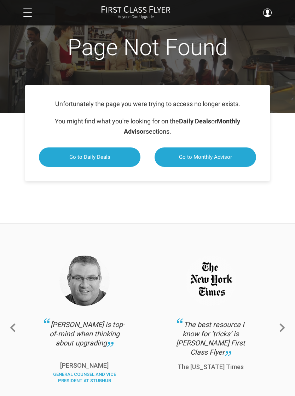 The image size is (295, 396). What do you see at coordinates (136, 9) in the screenshot?
I see `img: First Class Flyer` at bounding box center [136, 9].